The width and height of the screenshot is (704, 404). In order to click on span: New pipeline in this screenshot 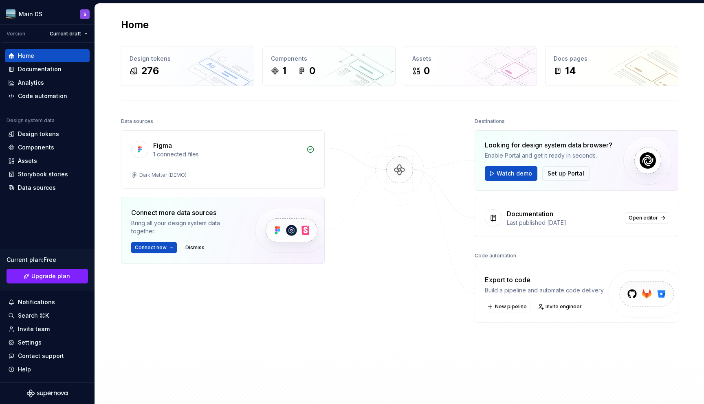, I will do `click(511, 307)`.